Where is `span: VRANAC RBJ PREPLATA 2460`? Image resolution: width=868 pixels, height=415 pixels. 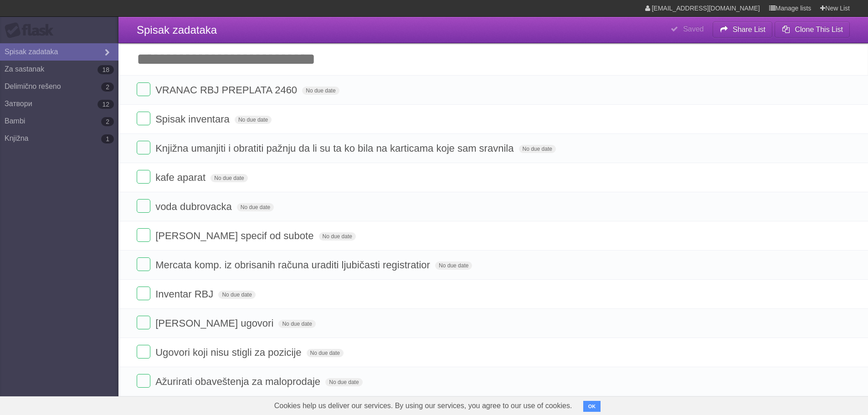 span: VRANAC RBJ PREPLATA 2460 is located at coordinates (227, 90).